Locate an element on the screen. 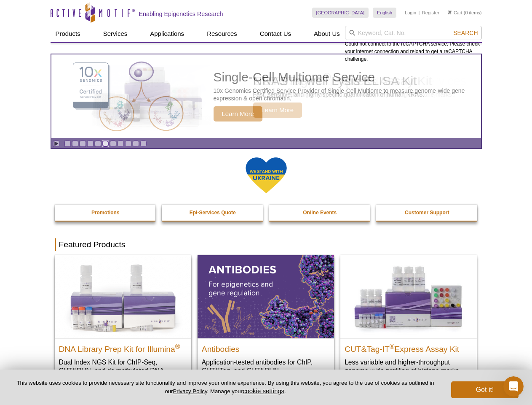  img: DNA Library Prep Kit for Illumina is located at coordinates (123, 296).